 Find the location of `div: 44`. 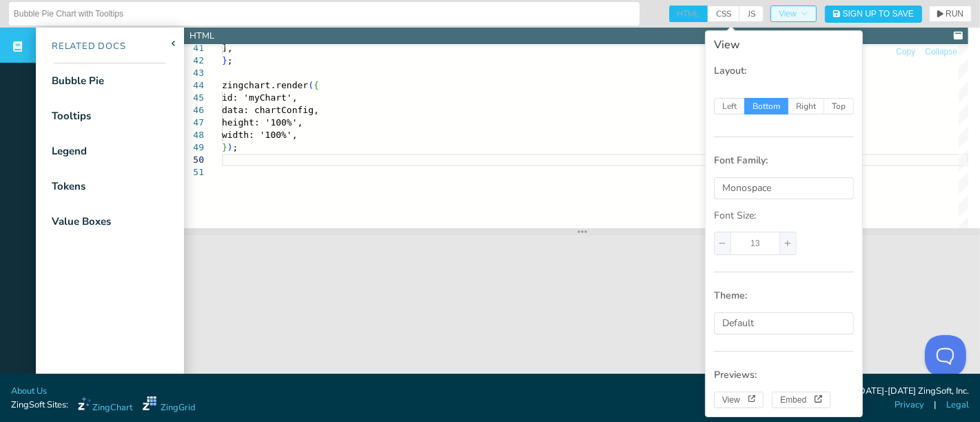

div: 44 is located at coordinates (193, 85).